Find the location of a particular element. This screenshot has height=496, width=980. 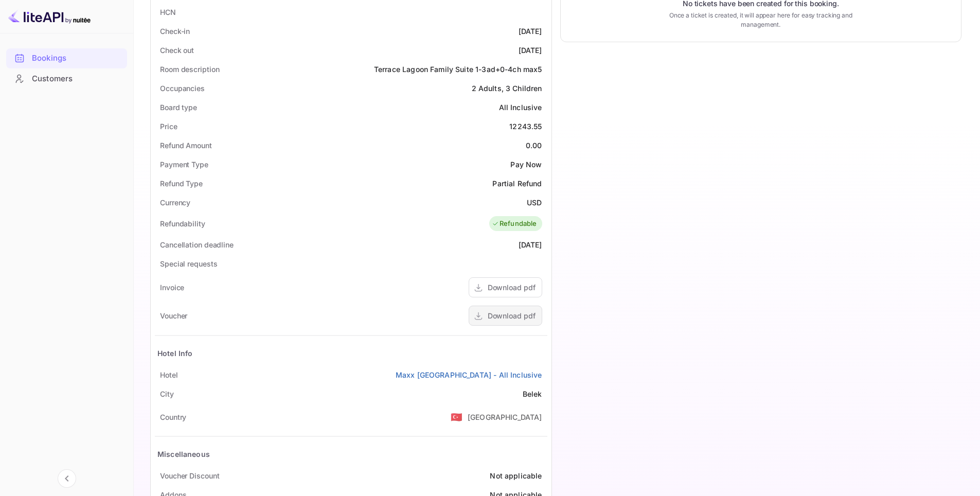

div: USD is located at coordinates (534, 202).